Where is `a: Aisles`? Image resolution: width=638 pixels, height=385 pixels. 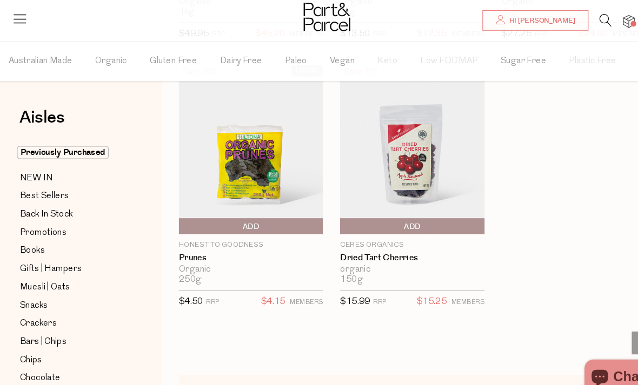 a: Aisles is located at coordinates (49, 117).